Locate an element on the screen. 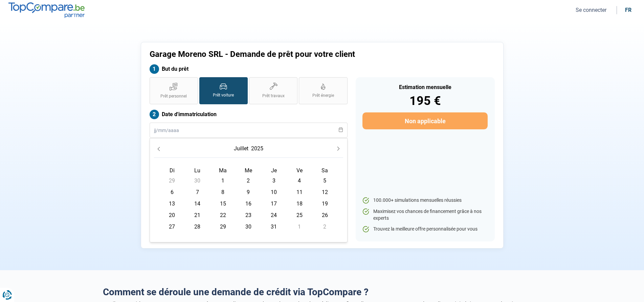  span: 27 is located at coordinates (172, 227).